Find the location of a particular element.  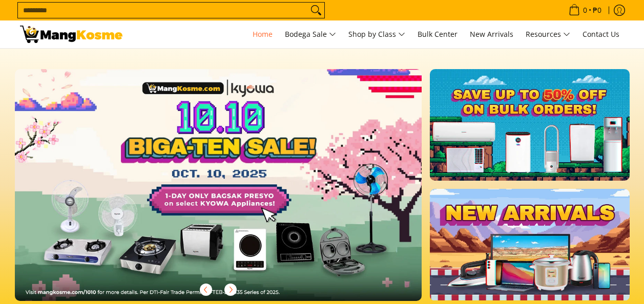

span: Bulk Center is located at coordinates (438, 34).